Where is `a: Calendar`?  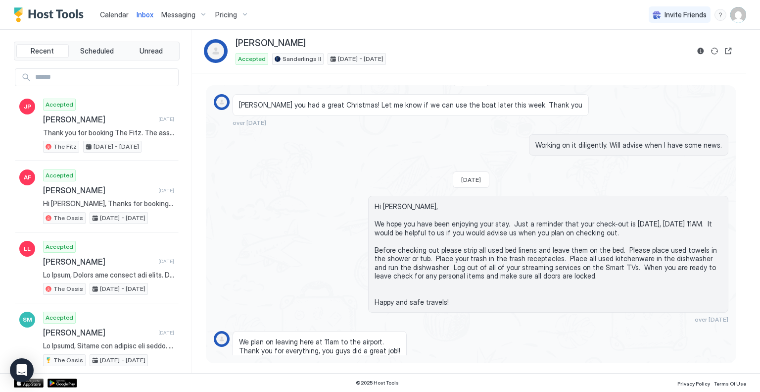 a: Calendar is located at coordinates (114, 14).